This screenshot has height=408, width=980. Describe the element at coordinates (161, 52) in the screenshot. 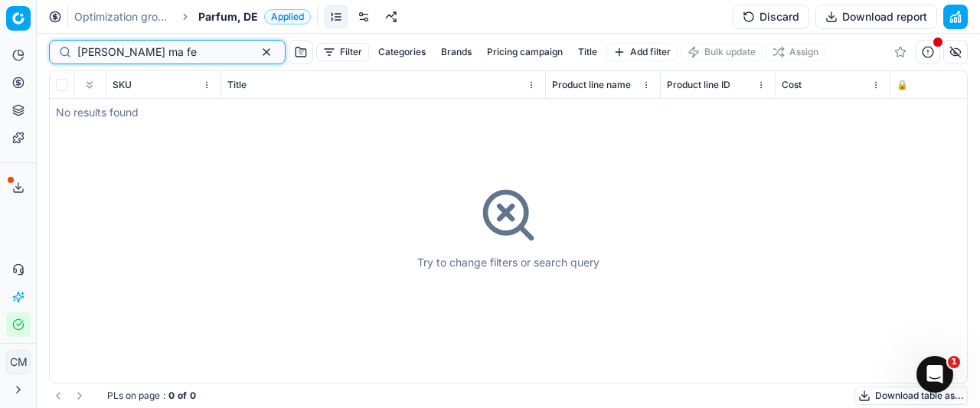

I see `input: Search by SKU or title` at that location.